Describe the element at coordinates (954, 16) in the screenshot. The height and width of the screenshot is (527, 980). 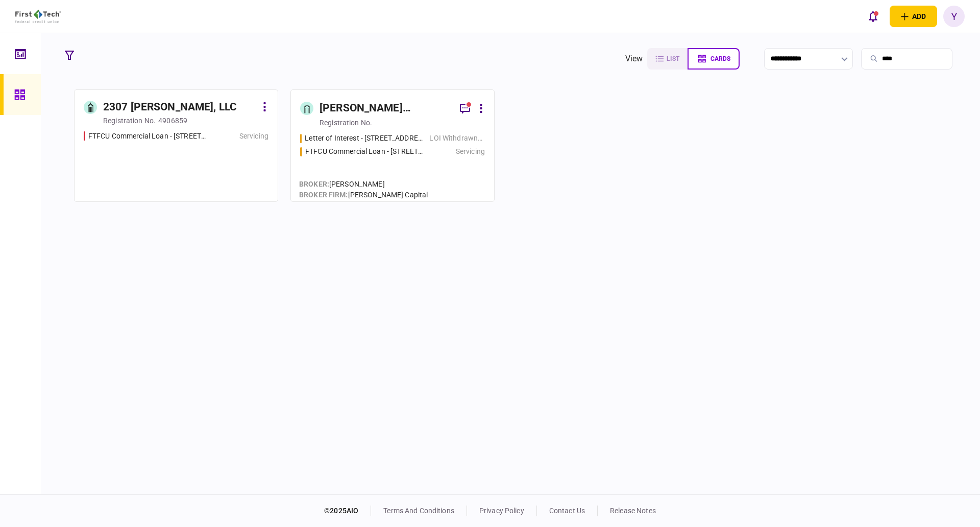
I see `div: Y` at that location.